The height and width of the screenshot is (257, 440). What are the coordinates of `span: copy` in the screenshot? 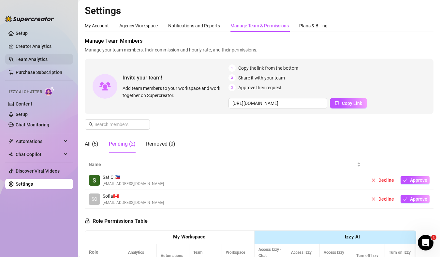 It's located at (337, 103).